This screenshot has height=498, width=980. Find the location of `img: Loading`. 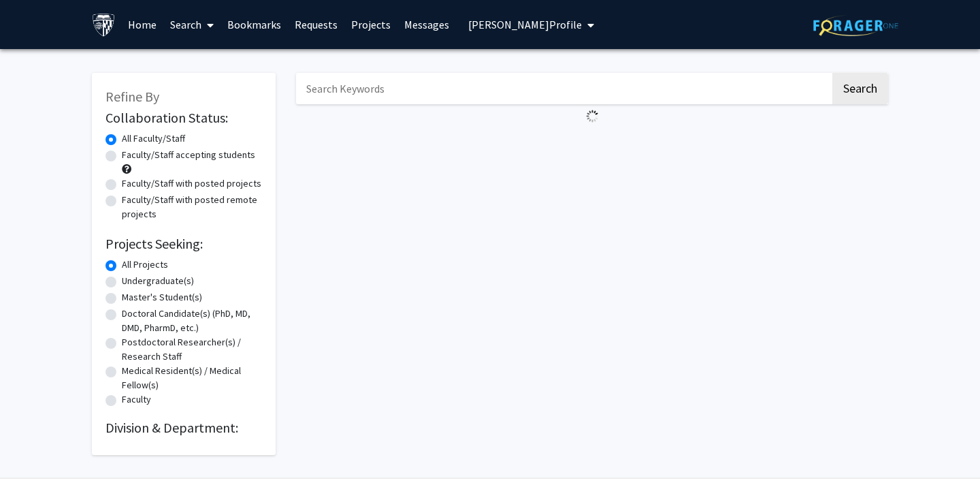

img: Loading is located at coordinates (592, 115).